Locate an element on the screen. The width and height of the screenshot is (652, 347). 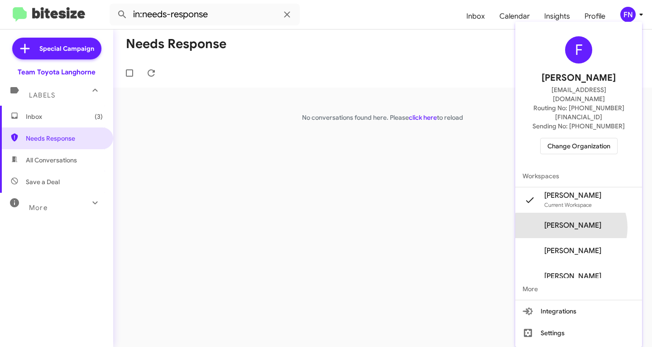
button: Integrations is located at coordinates (579, 311).